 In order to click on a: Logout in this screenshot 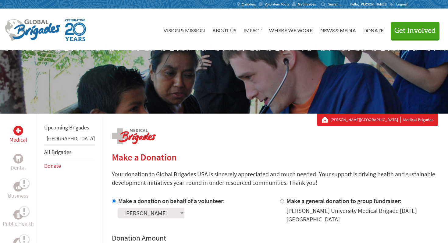, I will do `click(399, 4)`.